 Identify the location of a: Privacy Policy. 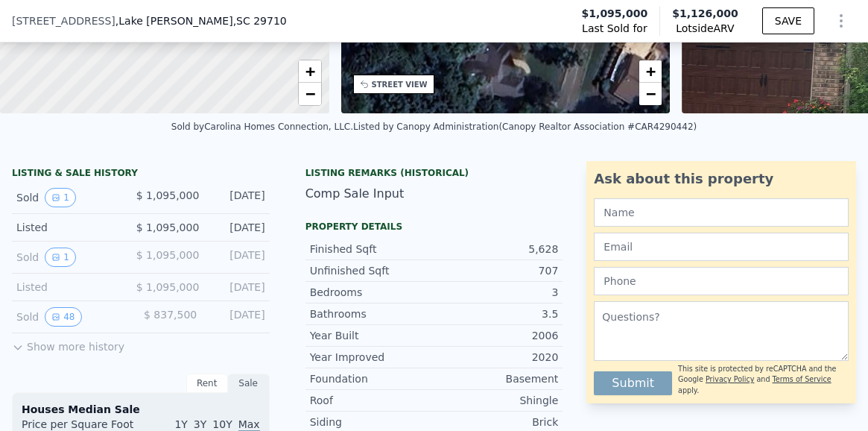
(730, 379).